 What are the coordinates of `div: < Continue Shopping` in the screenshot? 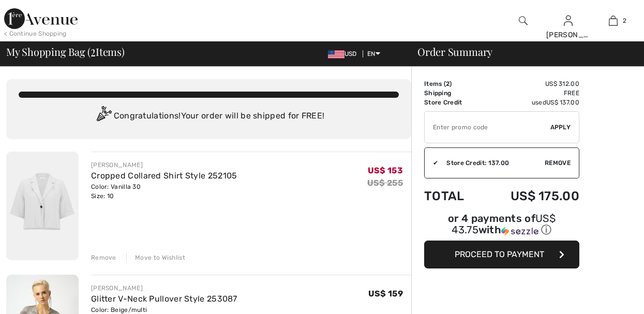 It's located at (35, 34).